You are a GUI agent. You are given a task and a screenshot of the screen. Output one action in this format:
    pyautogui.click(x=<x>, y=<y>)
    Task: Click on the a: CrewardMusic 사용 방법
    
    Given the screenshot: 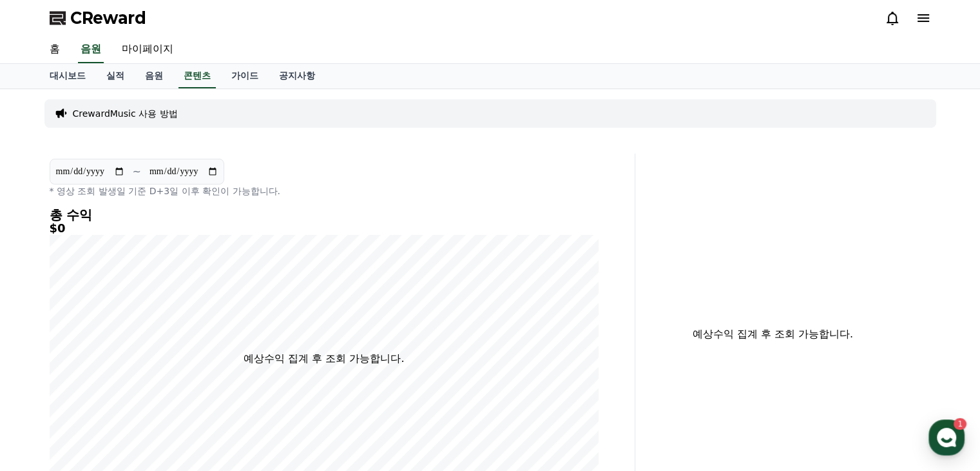 What is the action you would take?
    pyautogui.click(x=125, y=114)
    